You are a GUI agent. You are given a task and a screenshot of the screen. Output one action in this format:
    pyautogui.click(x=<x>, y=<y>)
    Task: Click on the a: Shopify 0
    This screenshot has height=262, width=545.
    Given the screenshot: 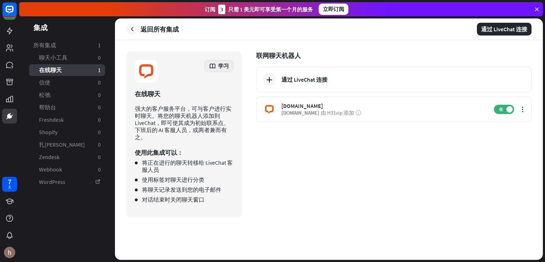 What is the action you would take?
    pyautogui.click(x=67, y=132)
    